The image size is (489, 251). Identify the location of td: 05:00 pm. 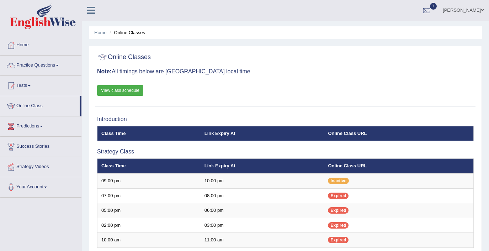
(149, 210).